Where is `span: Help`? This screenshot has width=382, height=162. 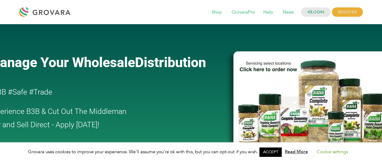
span: Help is located at coordinates (268, 12).